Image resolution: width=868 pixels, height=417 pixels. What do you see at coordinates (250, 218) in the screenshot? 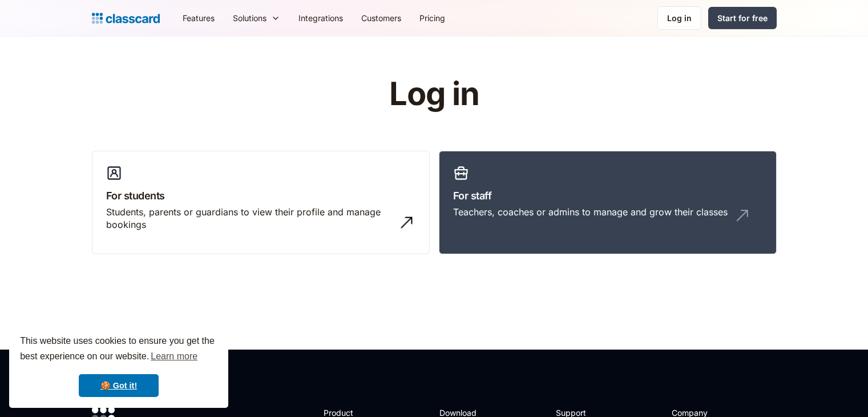
I see `div: Students, parents or guardians to view their profile and manage bookings` at bounding box center [250, 218].